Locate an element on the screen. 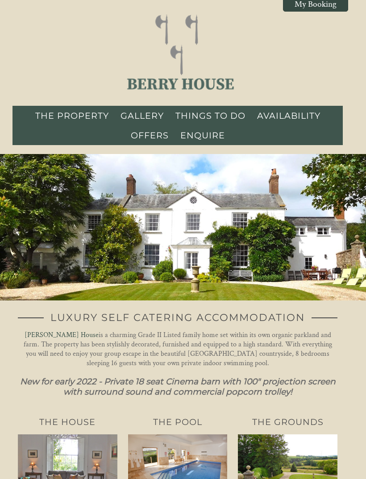  a: AVAILABILITY is located at coordinates (289, 116).